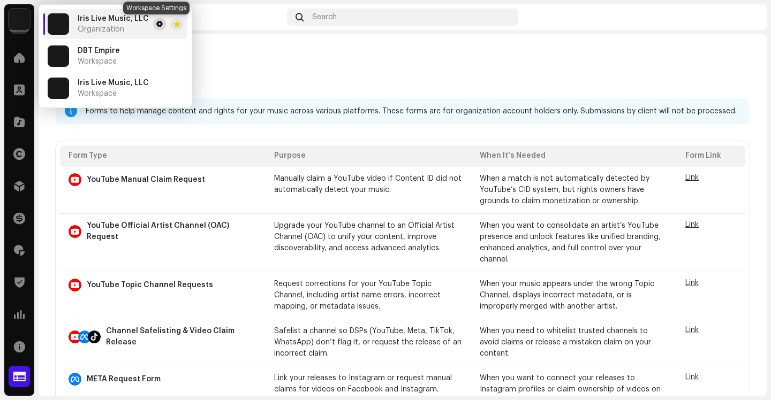 This screenshot has height=400, width=771. I want to click on p: Request corrections for your YouTube Topic Channel, including artist name errors, incorrect mappi..., so click(368, 295).